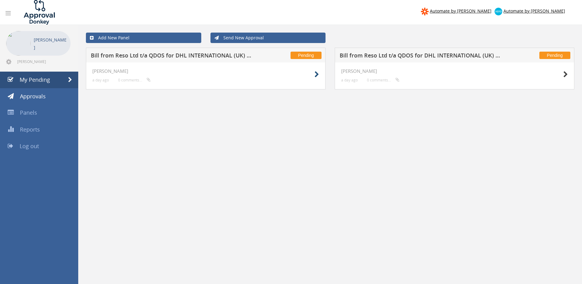 The height and width of the screenshot is (284, 582). I want to click on span: Reports, so click(30, 129).